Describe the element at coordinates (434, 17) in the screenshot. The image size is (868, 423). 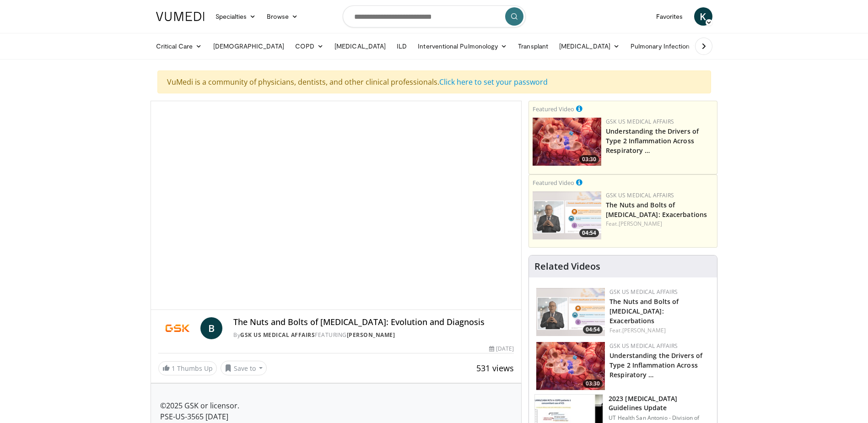
I see `input: Search topics, interventions` at that location.